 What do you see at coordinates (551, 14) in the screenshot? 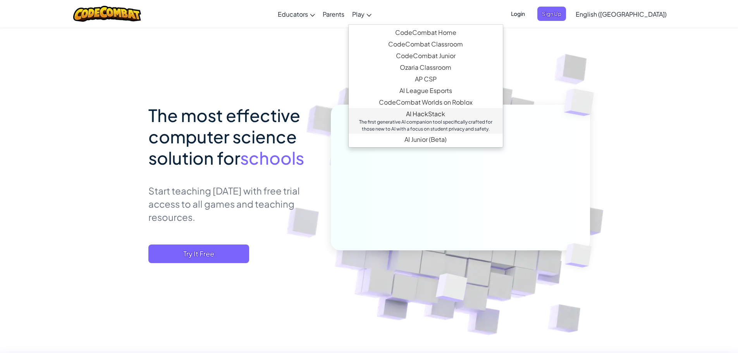
I see `button: Sign Up` at bounding box center [551, 14].